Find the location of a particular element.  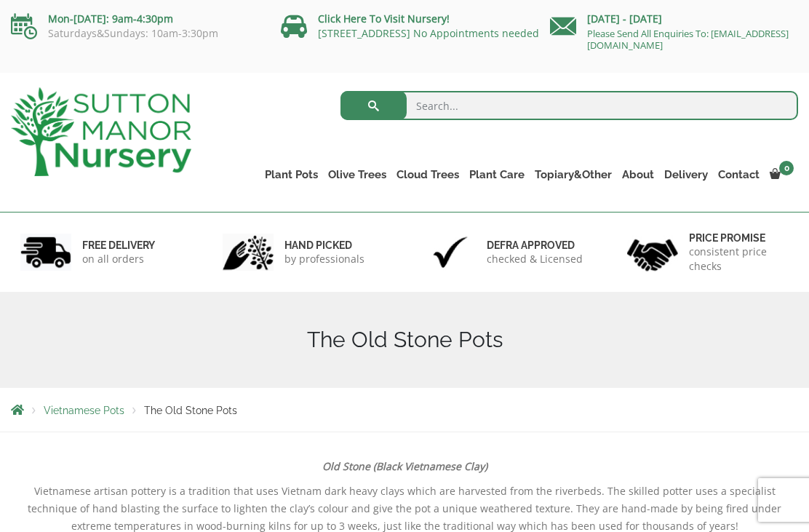

span: The Old Stone Pots is located at coordinates (190, 410).